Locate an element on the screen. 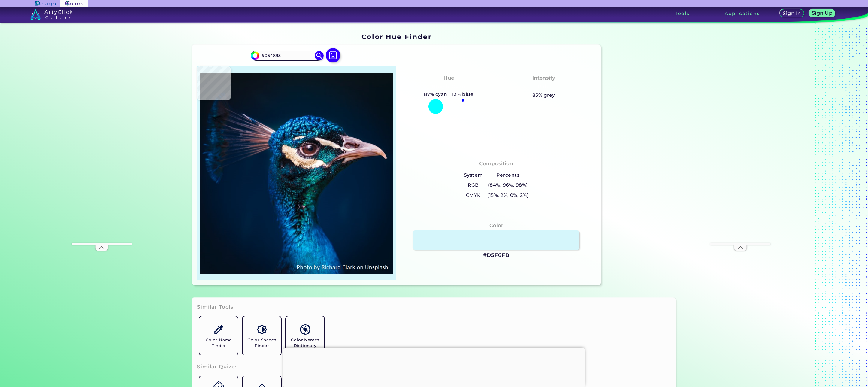 The height and width of the screenshot is (387, 868). h5: Color Shades Finder is located at coordinates (262, 343).